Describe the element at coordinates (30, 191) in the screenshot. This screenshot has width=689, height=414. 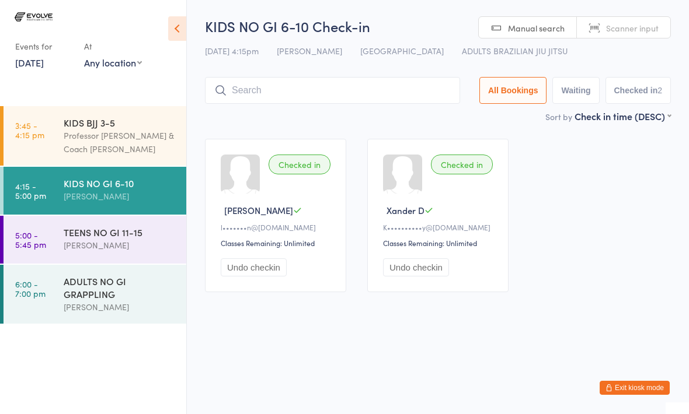
I see `time: 4:15 - 5:00 pm` at that location.